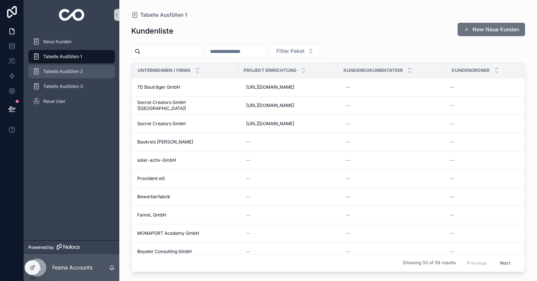 The image size is (537, 281). I want to click on a: 7D Bauträger GmbH, so click(186, 87).